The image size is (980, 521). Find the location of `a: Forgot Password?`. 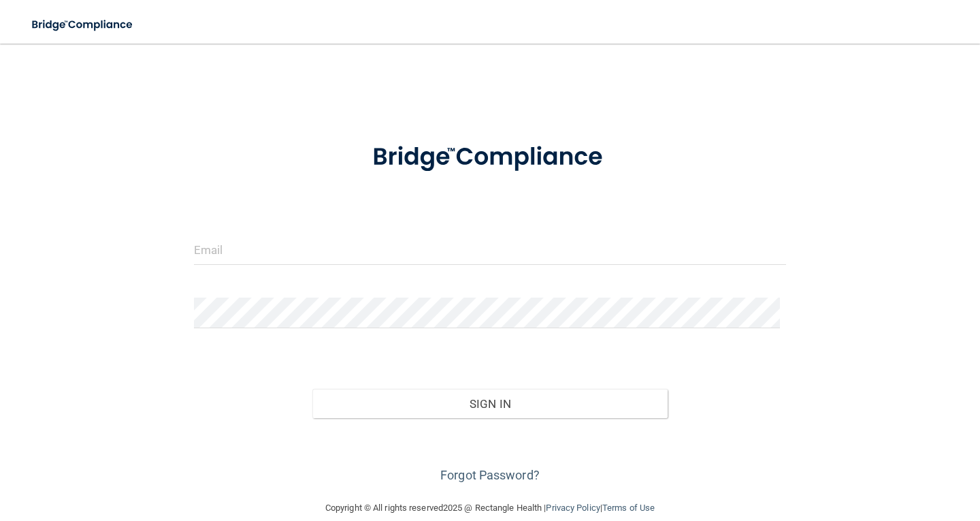

a: Forgot Password? is located at coordinates (490, 475).